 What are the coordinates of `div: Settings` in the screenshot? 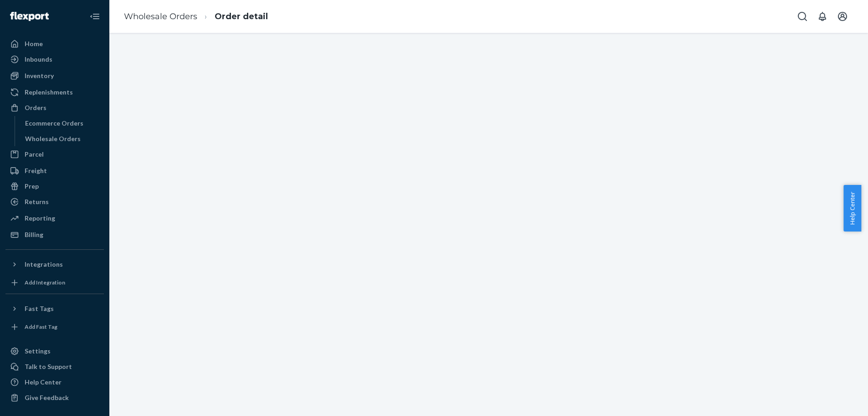 It's located at (38, 351).